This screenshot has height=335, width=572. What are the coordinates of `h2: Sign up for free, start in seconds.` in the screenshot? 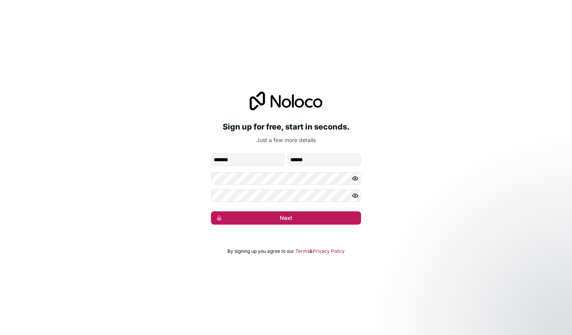 It's located at (286, 127).